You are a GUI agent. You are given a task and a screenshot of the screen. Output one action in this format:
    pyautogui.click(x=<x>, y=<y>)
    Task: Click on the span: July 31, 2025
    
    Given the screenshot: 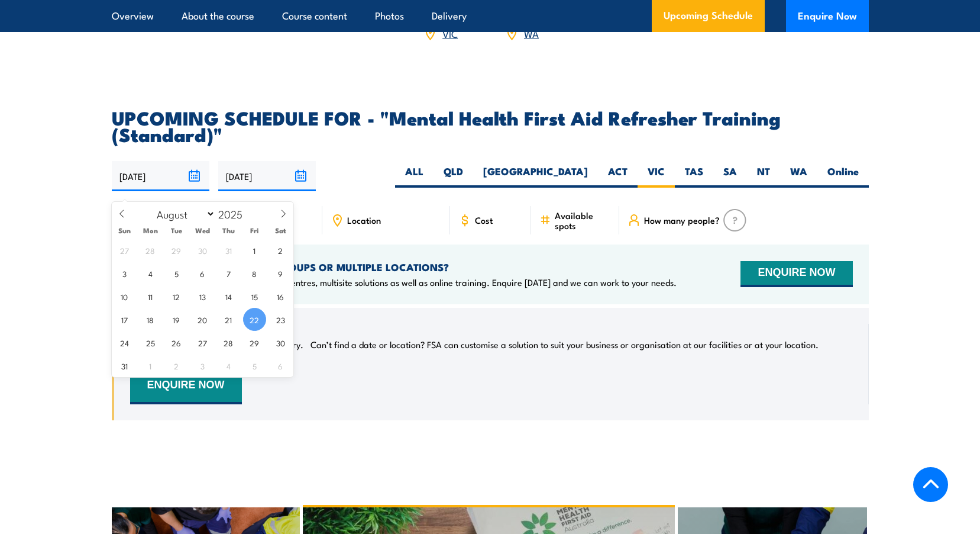 What is the action you would take?
    pyautogui.click(x=228, y=250)
    